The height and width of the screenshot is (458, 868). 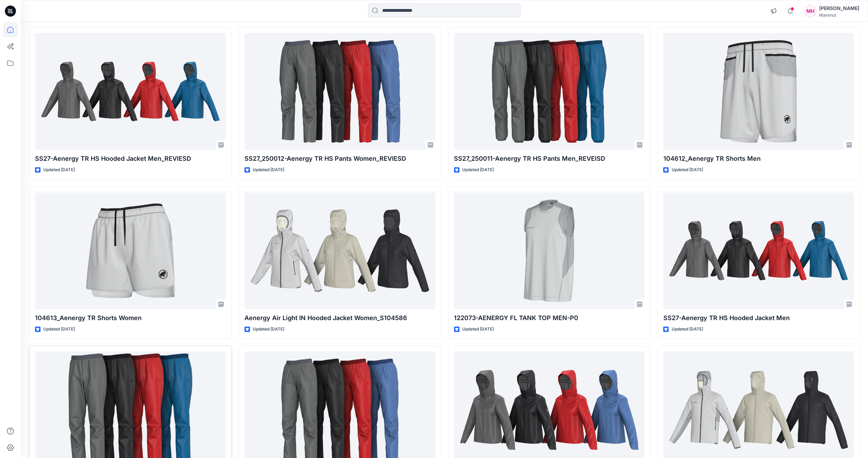 What do you see at coordinates (758, 318) in the screenshot?
I see `p: SS27-Aenergy TR HS Hooded Jacket Men` at bounding box center [758, 318].